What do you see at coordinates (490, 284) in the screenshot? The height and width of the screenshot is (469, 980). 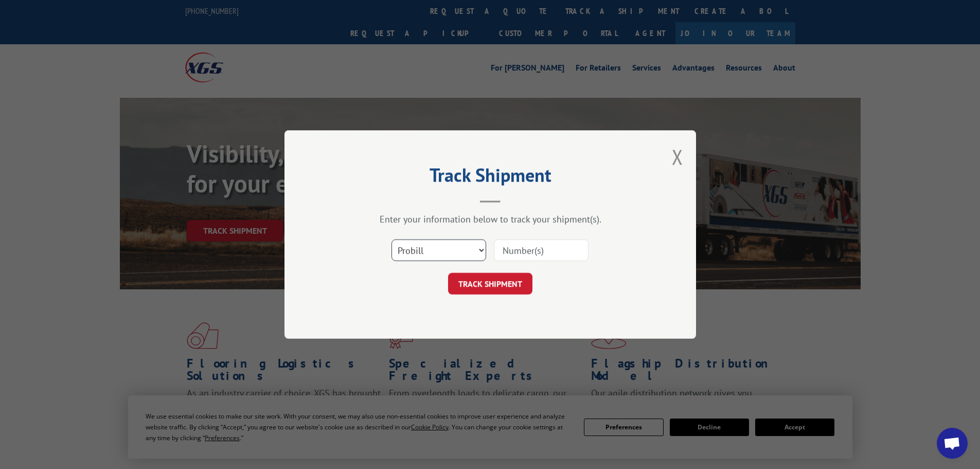 I see `button: TRACK SHIPMENT` at bounding box center [490, 284].